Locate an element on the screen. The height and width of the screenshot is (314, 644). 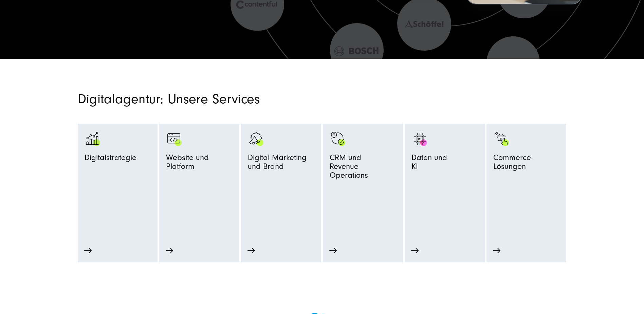
span: Website und Platform is located at coordinates (199, 164).